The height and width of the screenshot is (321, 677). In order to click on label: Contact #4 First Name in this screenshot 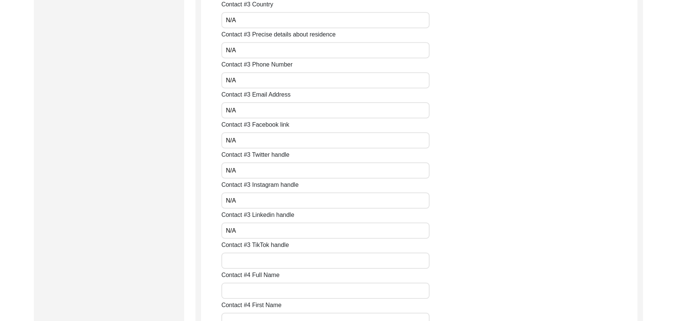, I will do `click(252, 305)`.